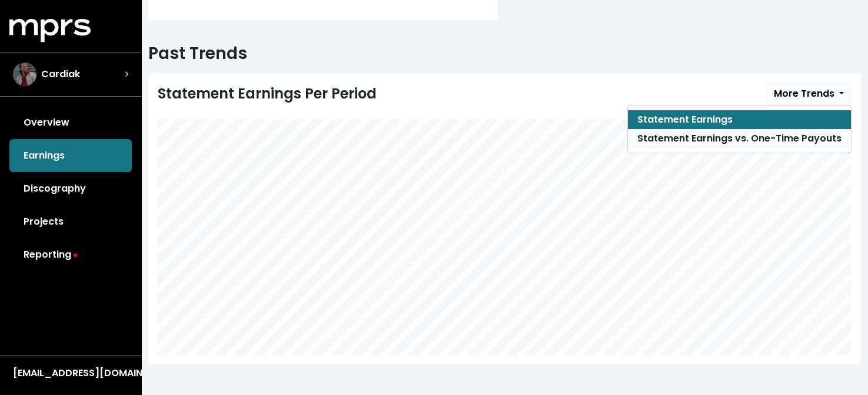  I want to click on a: Statement Earnings, so click(739, 120).